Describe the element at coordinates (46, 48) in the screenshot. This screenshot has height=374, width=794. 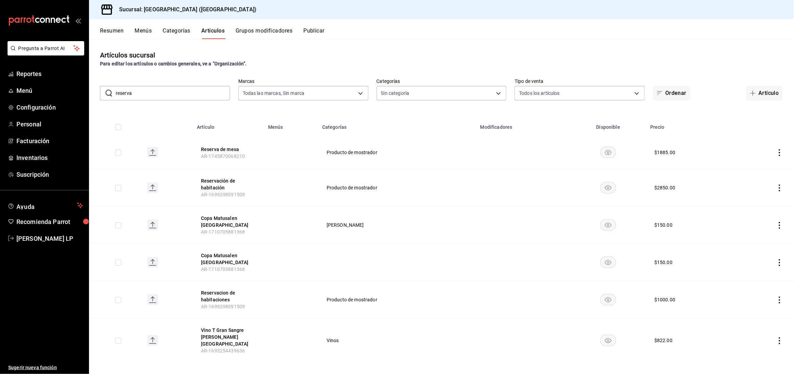
I see `span: Pregunta a Parrot AI` at that location.